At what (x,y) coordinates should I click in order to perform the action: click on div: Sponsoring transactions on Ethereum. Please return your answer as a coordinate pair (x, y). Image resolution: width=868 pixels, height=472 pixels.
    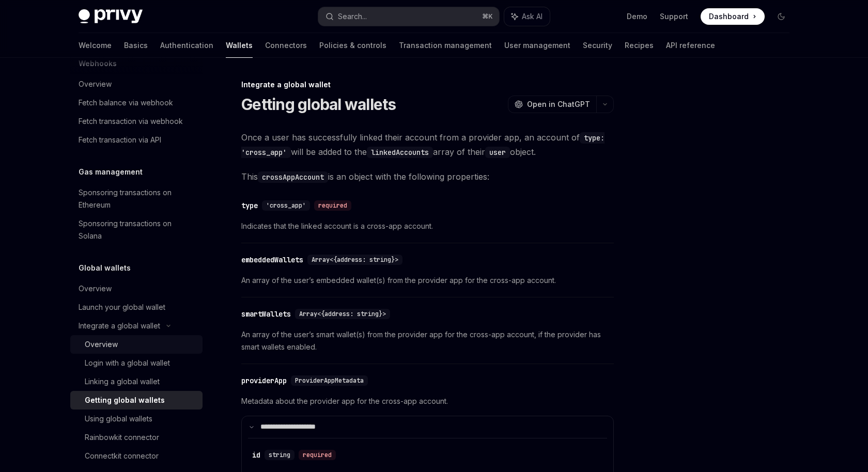
    Looking at the image, I should click on (137, 199).